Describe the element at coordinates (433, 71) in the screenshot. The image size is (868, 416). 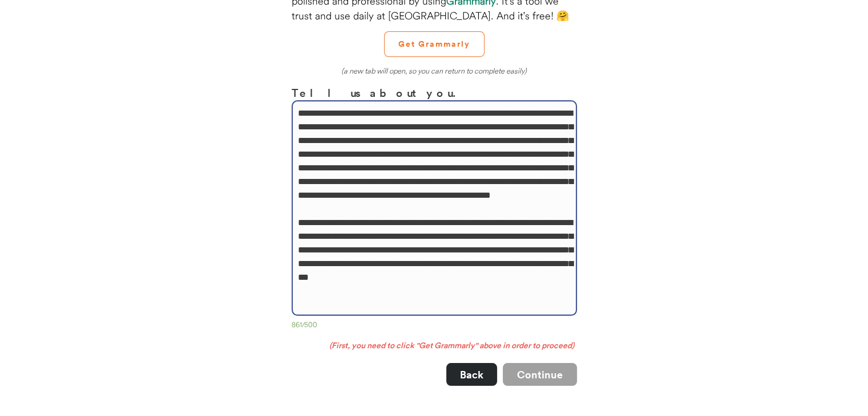
I see `em: (a new tab will open, so you can return to complete easily)` at that location.